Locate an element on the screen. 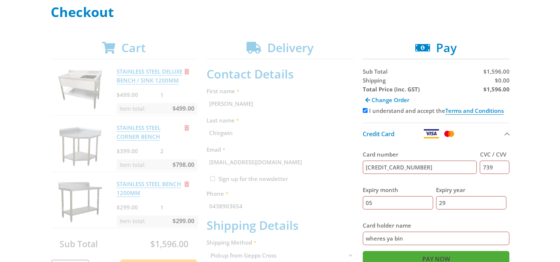 The height and width of the screenshot is (262, 560). input: YY is located at coordinates (471, 203).